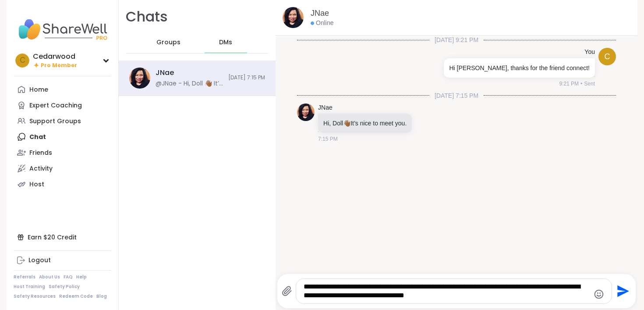 This screenshot has height=310, width=644. What do you see at coordinates (599, 294) in the screenshot?
I see `button: Emoji picker` at bounding box center [599, 294].